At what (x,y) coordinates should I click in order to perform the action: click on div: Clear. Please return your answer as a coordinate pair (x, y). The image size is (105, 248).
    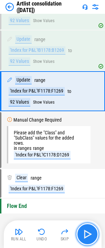
    Looking at the image, I should click on (21, 178).